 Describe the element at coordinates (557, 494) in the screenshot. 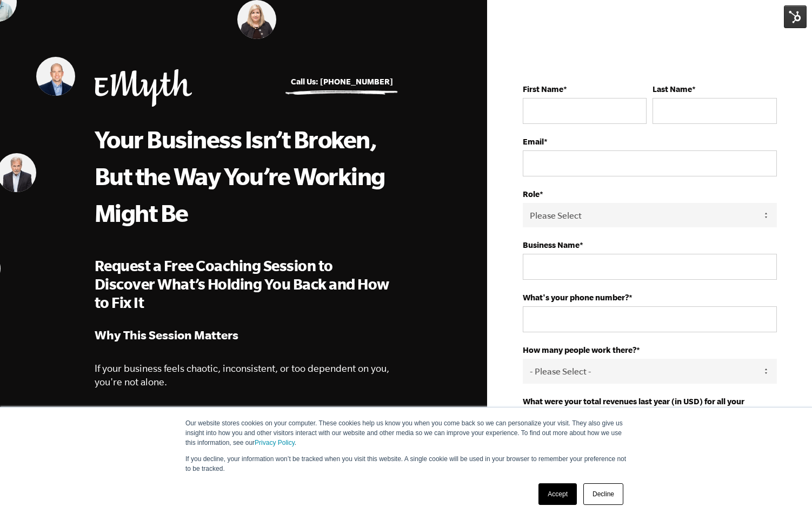

I see `a: Accept` at that location.